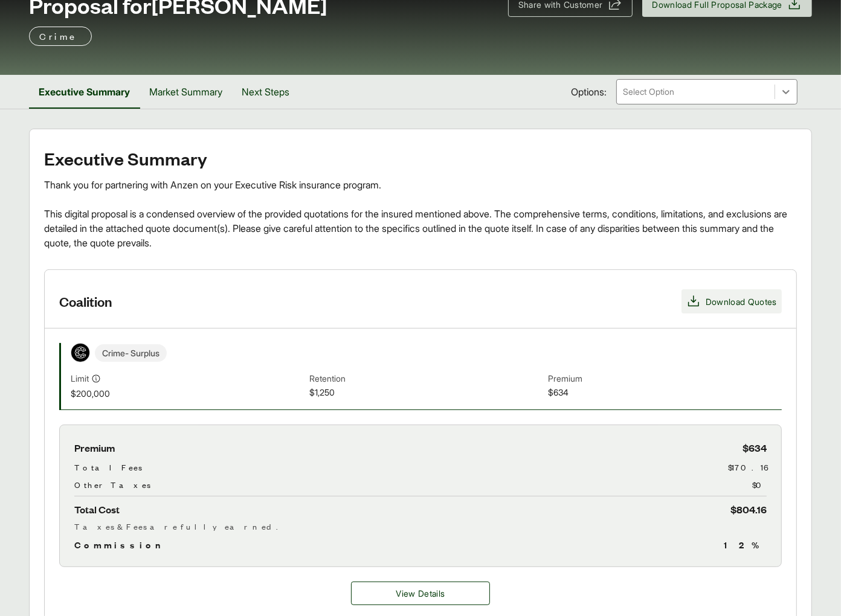 This screenshot has height=616, width=841. Describe the element at coordinates (732, 301) in the screenshot. I see `a: Download Quotes` at that location.